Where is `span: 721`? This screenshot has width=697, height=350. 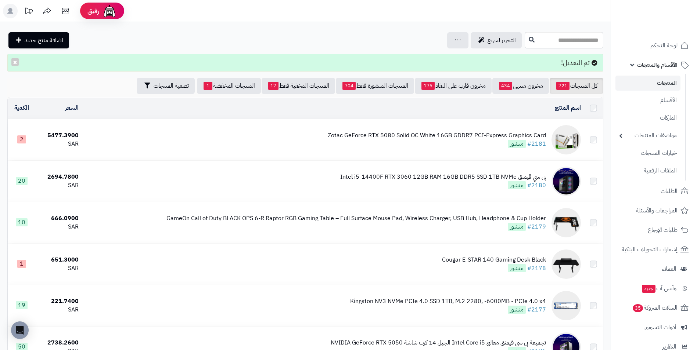 span: 721 is located at coordinates (563, 86).